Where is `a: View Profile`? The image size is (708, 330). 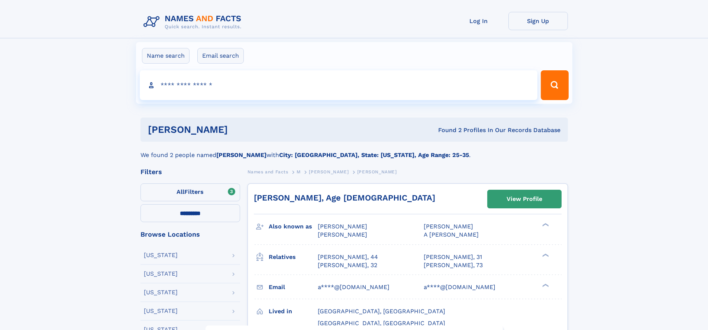
a: View Profile is located at coordinates (524, 199).